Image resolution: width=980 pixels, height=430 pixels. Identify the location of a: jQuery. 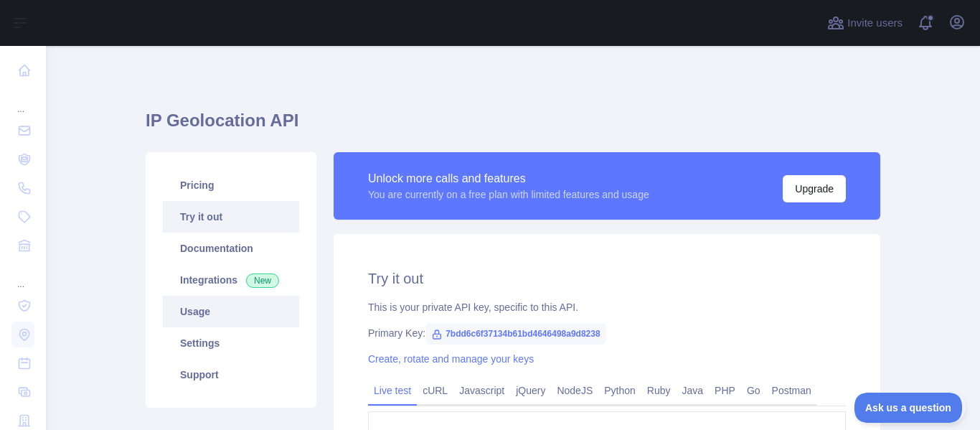
(530, 391).